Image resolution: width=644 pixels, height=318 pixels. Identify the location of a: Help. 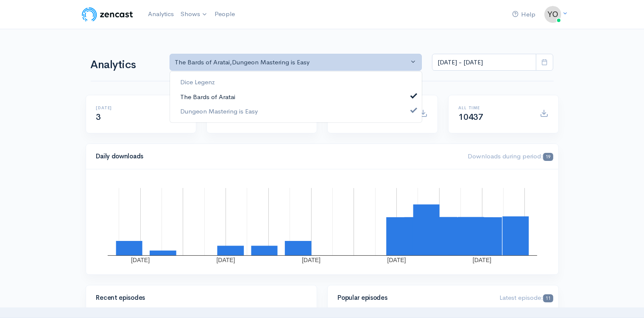
(524, 14).